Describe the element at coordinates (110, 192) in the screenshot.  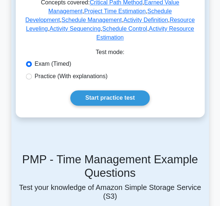
I see `p: Test your knowledge of Amazon Simple Storage Service (S3)` at that location.